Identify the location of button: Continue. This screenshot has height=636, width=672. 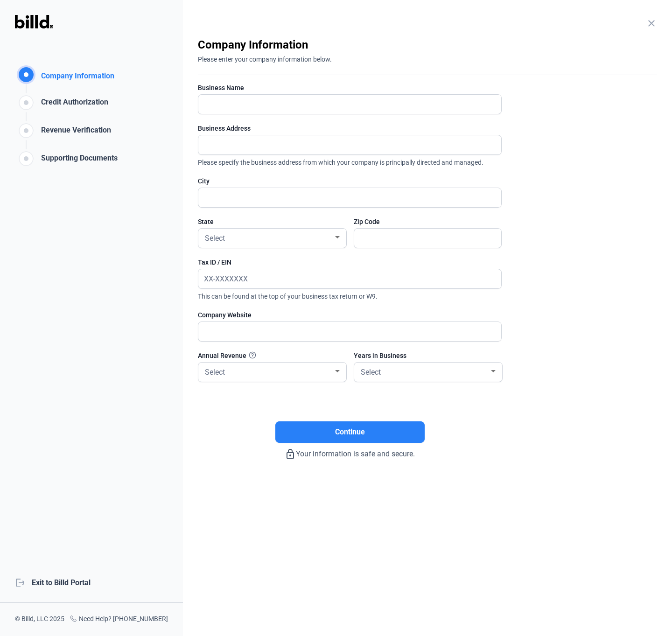
(350, 432).